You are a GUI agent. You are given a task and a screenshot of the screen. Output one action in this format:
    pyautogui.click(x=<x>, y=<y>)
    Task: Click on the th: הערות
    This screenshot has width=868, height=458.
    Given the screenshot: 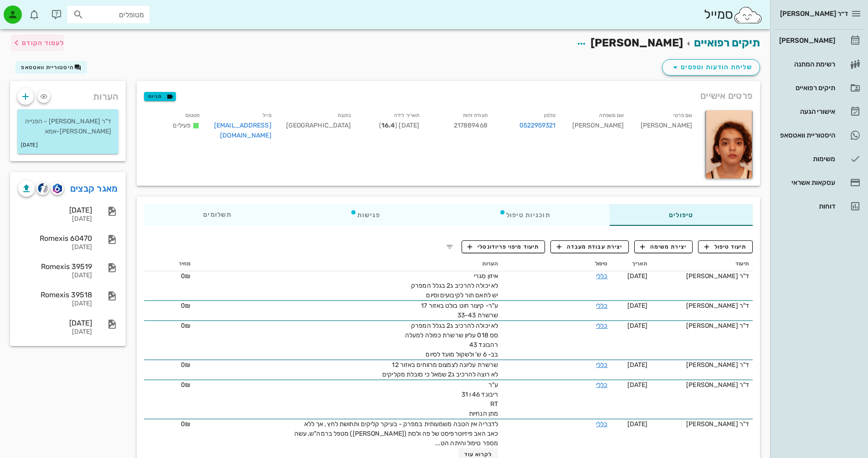 What is the action you would take?
    pyautogui.click(x=348, y=264)
    